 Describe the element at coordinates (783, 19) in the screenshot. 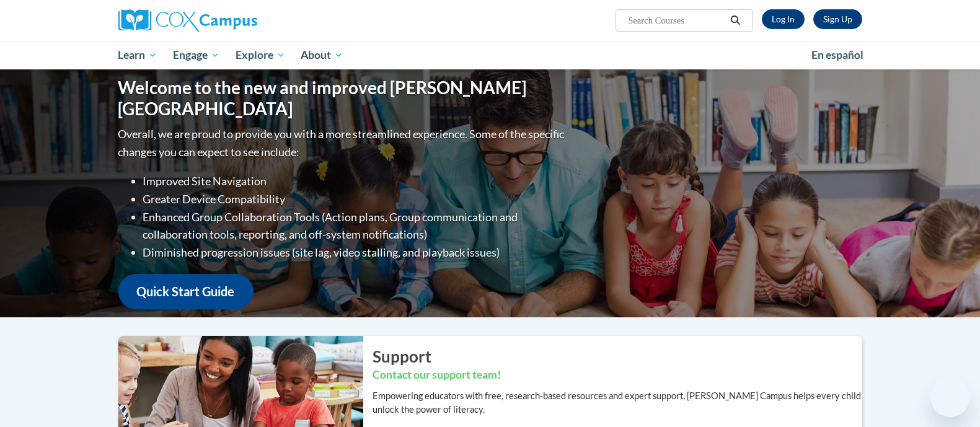

I see `a: Log In` at that location.